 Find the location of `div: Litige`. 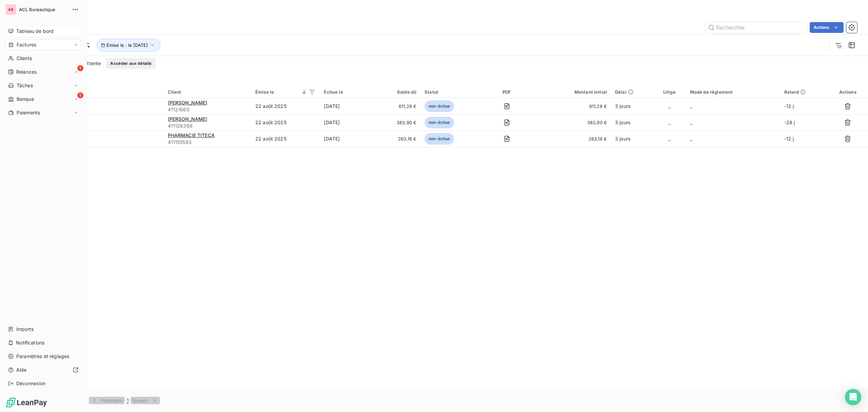

div: Litige is located at coordinates (670, 92).